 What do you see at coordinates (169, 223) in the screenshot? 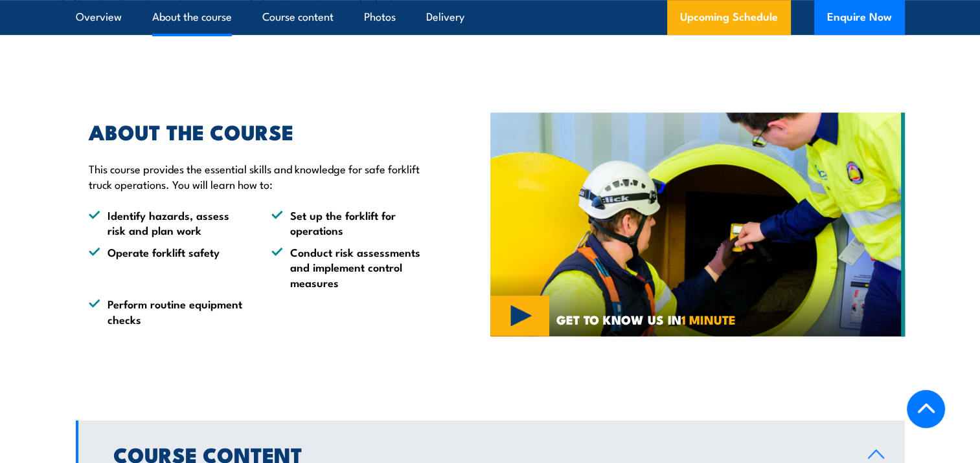
I see `li: Identify hazards, assess risk and plan work` at bounding box center [169, 223].